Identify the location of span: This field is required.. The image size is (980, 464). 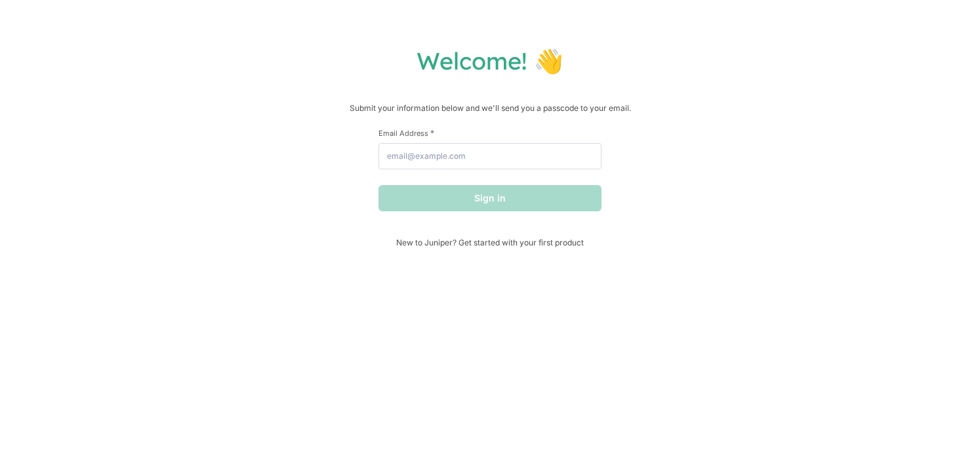
(432, 132).